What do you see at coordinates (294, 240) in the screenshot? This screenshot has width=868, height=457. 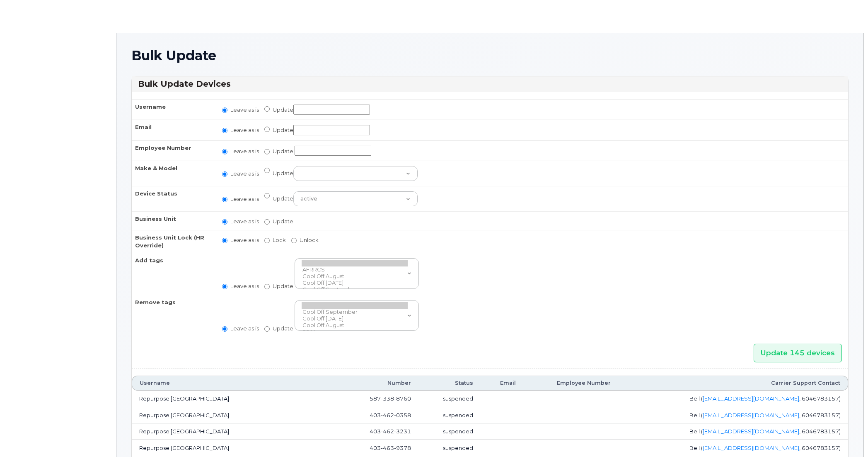 I see `input: Unlock` at bounding box center [294, 240].